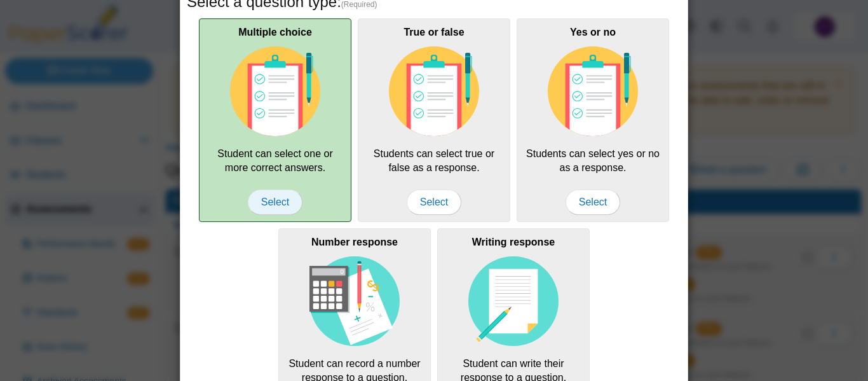 This screenshot has height=381, width=868. Describe the element at coordinates (593, 120) in the screenshot. I see `div: Students can select yes or no as a response.` at that location.